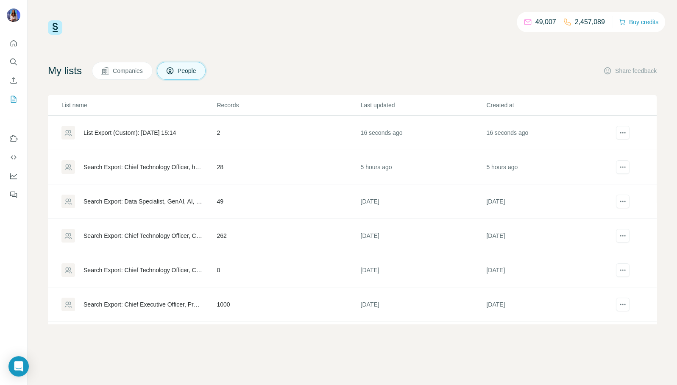 This screenshot has height=385, width=677. I want to click on button: Use Surfe API, so click(14, 157).